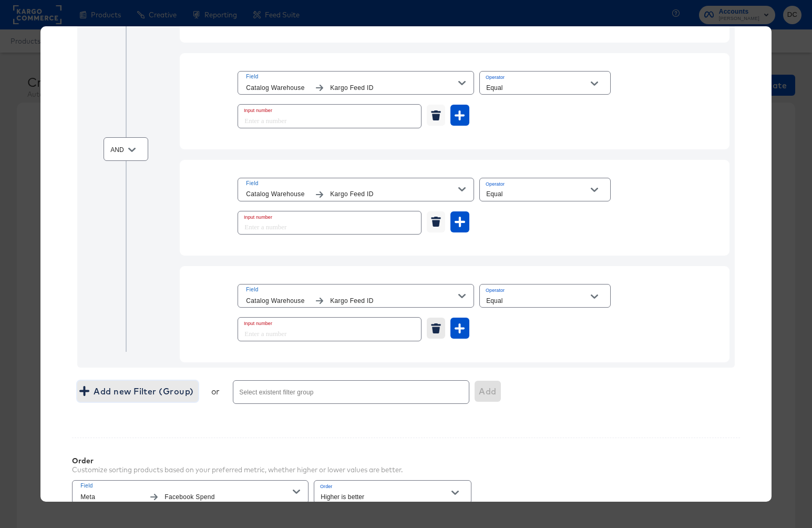 The height and width of the screenshot is (528, 812). Describe the element at coordinates (229, 497) in the screenshot. I see `span: Facebook Spend` at that location.